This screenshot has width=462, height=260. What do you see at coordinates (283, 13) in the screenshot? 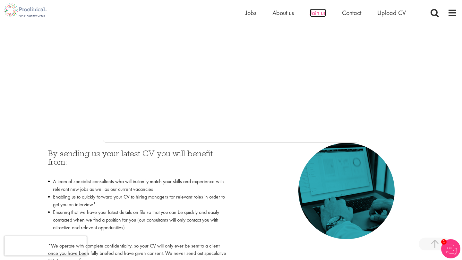
I see `span: About us` at bounding box center [283, 13].